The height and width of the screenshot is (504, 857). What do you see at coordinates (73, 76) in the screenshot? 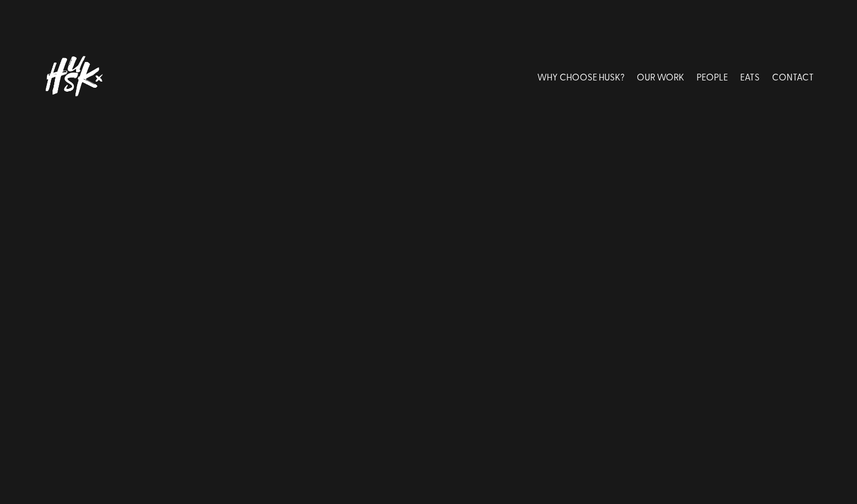
I see `img: Husk logo` at bounding box center [73, 76].